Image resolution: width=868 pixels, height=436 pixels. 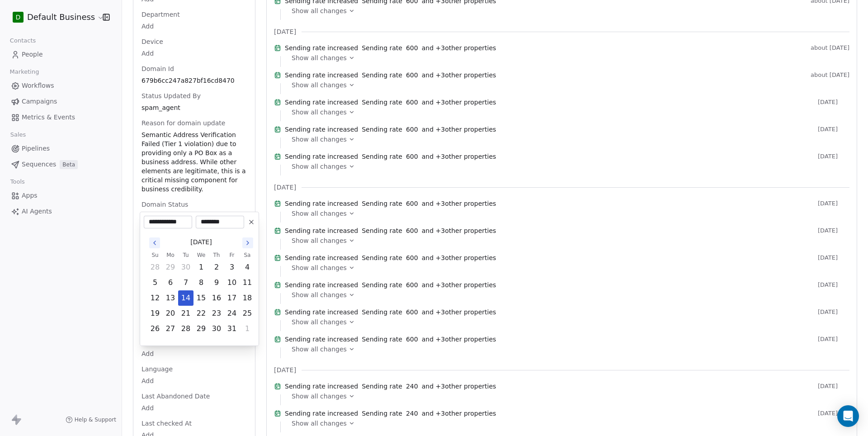 I want to click on th: Friday, so click(x=232, y=255).